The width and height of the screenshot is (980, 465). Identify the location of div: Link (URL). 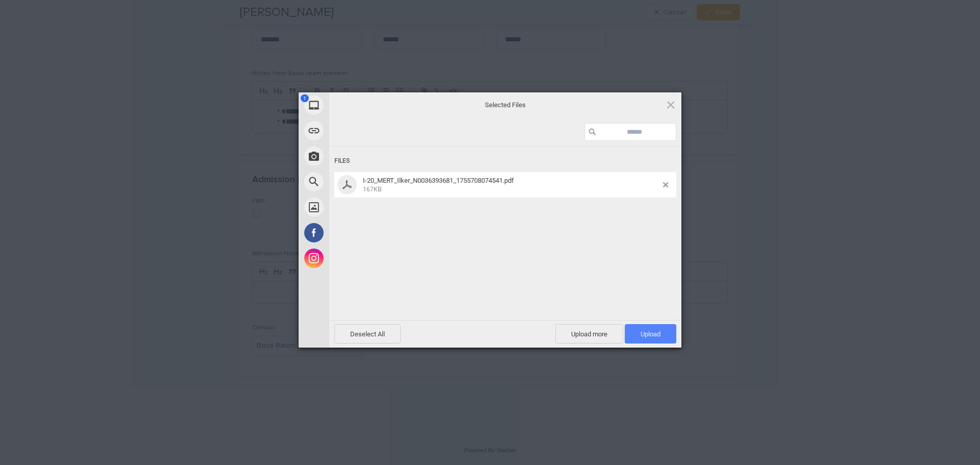
(360, 131).